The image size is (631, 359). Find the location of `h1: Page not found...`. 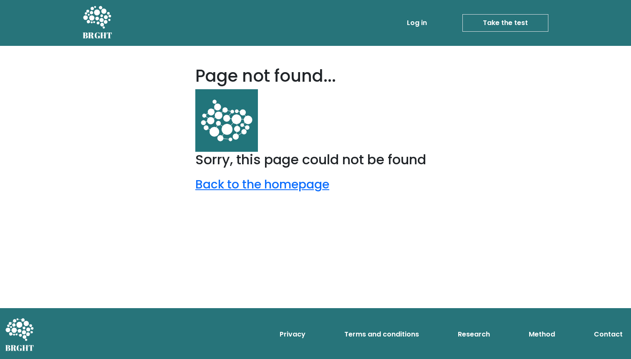

h1: Page not found... is located at coordinates (315, 76).